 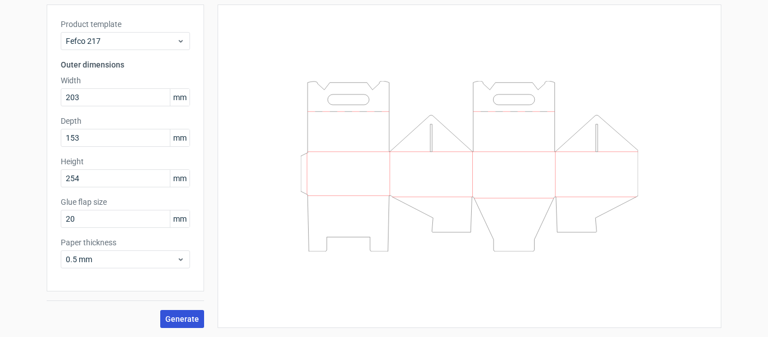 I want to click on label: Depth, so click(x=125, y=121).